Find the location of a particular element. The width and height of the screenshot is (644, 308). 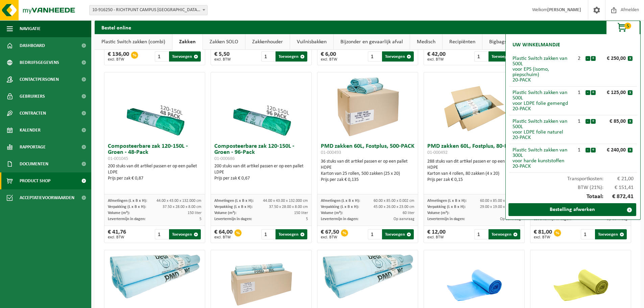

div: Transportkosten: is located at coordinates (573, 177).